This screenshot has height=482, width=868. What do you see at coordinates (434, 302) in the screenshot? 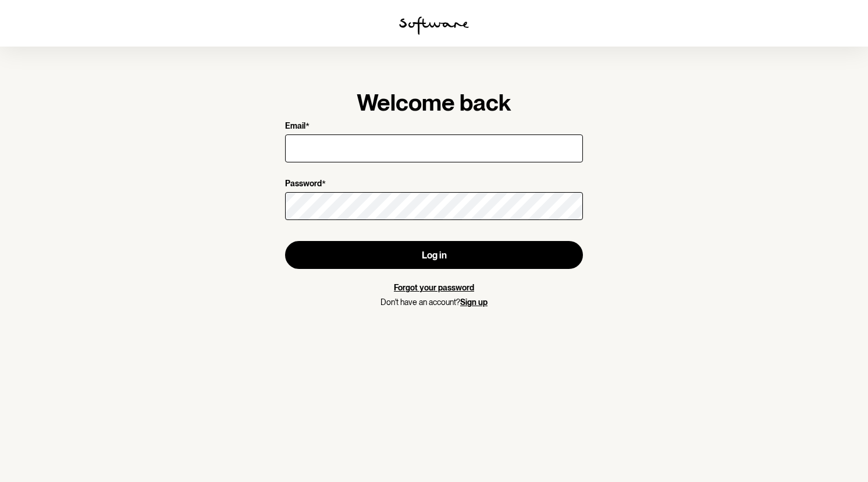
I see `p: Don't have an account?` at bounding box center [434, 302].